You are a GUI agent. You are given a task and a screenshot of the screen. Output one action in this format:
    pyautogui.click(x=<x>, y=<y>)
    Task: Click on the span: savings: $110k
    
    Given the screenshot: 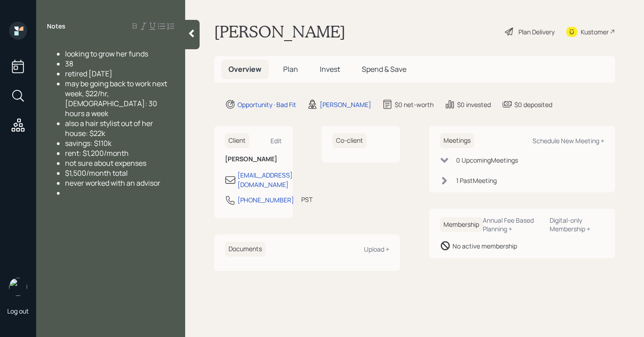 What is the action you would take?
    pyautogui.click(x=88, y=143)
    